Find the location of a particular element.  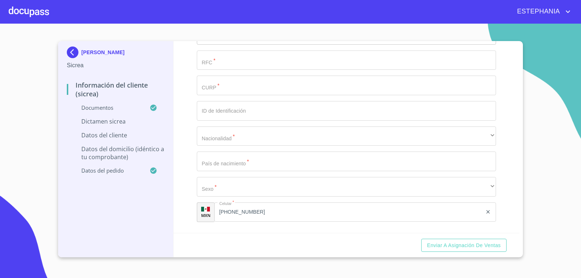

button: clear input is located at coordinates (488, 212).